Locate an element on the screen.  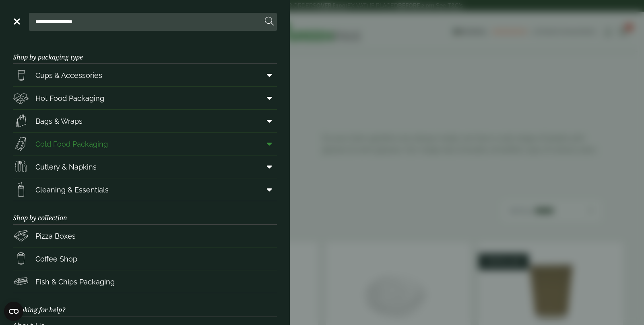
h3: Shop by collection is located at coordinates (145, 213).